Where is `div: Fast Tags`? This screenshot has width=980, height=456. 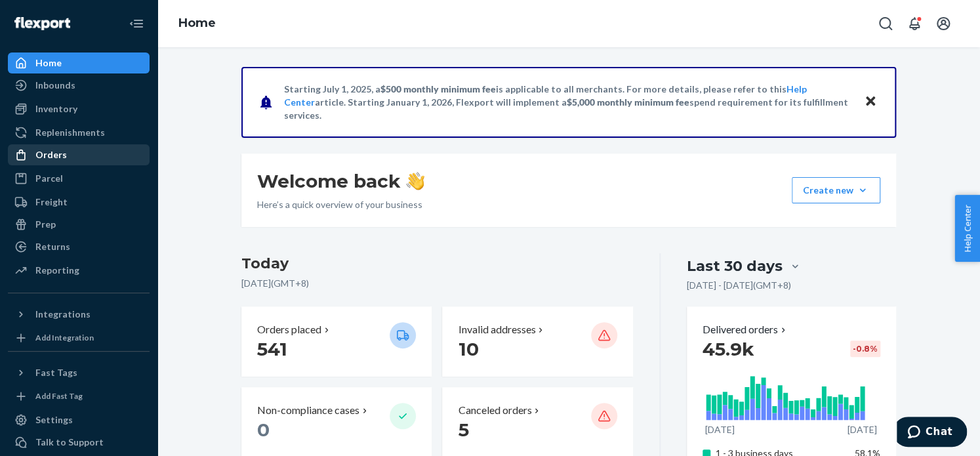 div: Fast Tags is located at coordinates (56, 372).